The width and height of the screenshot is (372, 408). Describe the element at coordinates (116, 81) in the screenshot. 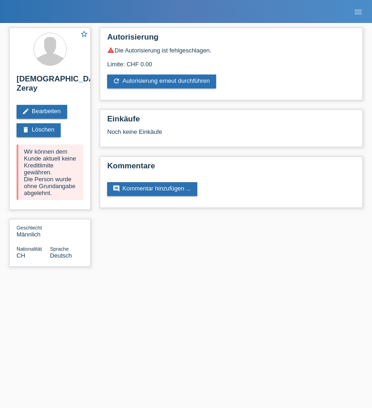

I see `i: refresh` at that location.